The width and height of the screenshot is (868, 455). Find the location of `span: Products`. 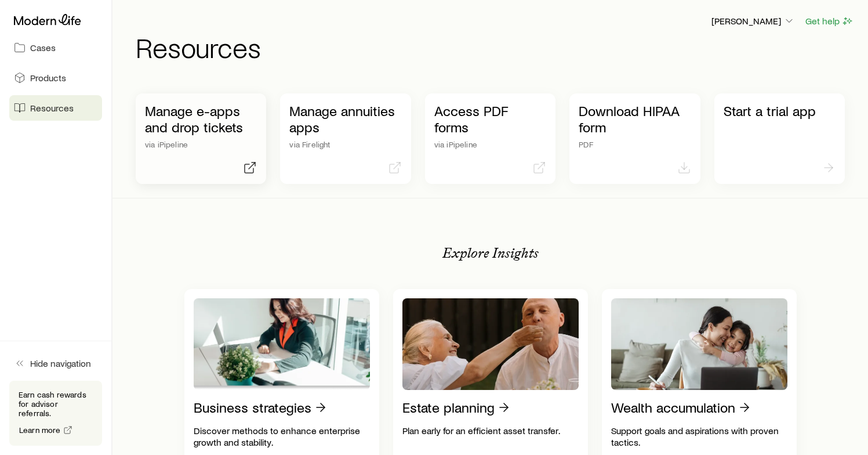

span: Products is located at coordinates (48, 78).